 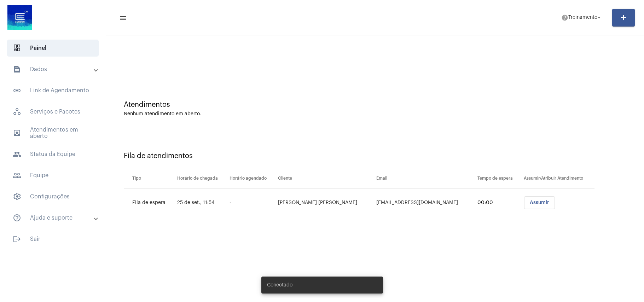 What do you see at coordinates (53, 48) in the screenshot?
I see `span: Painel` at bounding box center [53, 48].